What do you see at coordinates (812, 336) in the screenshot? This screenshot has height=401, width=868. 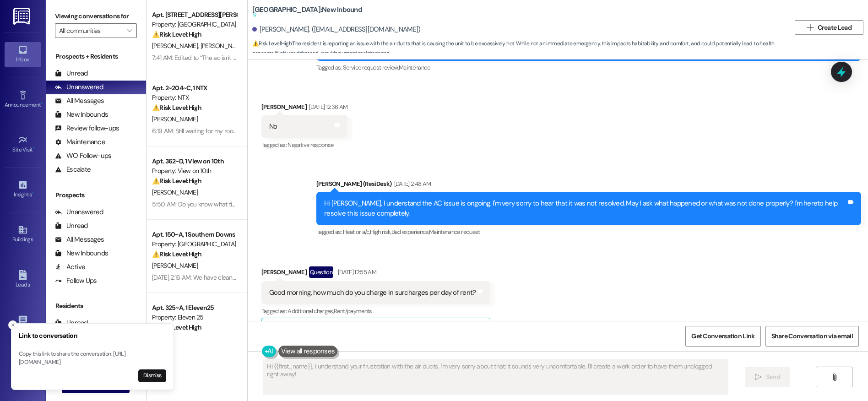 I see `button: Share Conversation via email` at bounding box center [812, 336].